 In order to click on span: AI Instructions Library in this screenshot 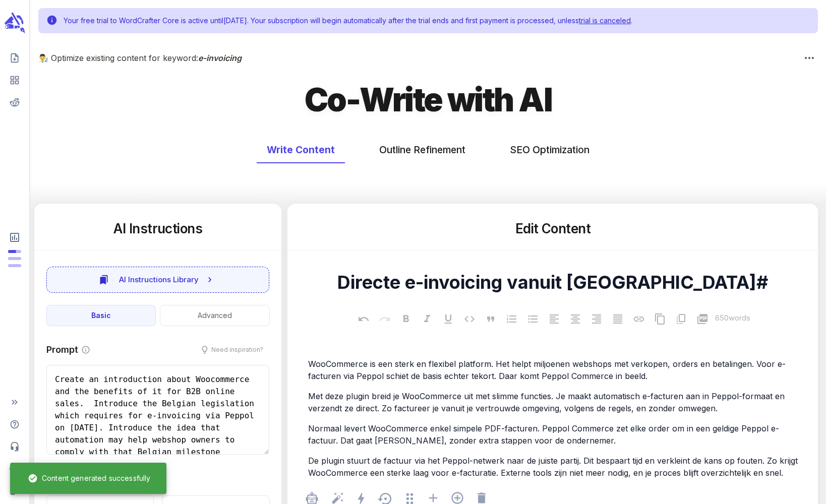, I will do `click(159, 280)`.